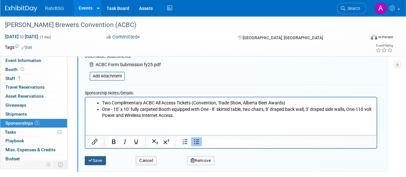 This screenshot has width=406, height=177. What do you see at coordinates (45, 37) in the screenshot?
I see `span: (1 day)` at bounding box center [45, 37].